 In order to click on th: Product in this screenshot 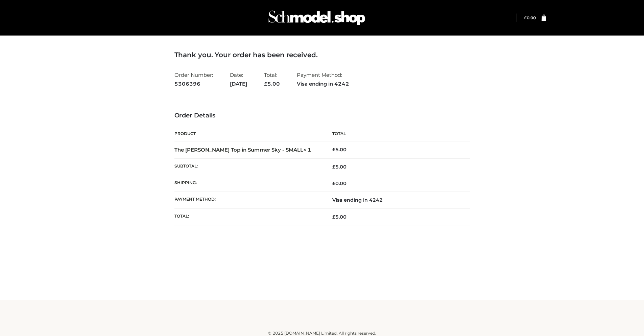, I will do `click(248, 133)`.